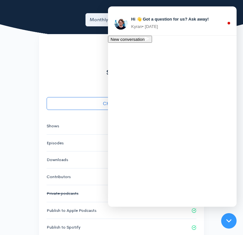 This screenshot has height=235, width=243. Describe the element at coordinates (122, 104) in the screenshot. I see `a: Choose this plan` at that location.